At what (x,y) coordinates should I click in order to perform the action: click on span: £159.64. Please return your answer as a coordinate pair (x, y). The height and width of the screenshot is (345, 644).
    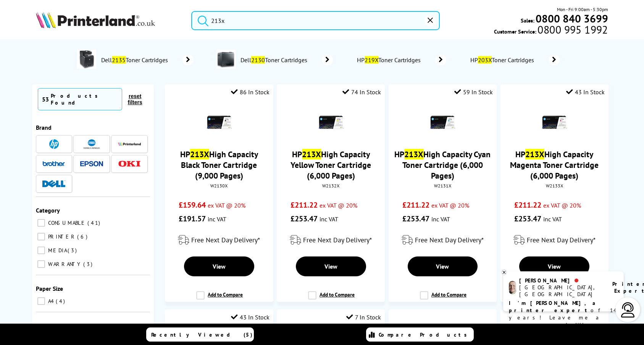
    Looking at the image, I should click on (192, 205).